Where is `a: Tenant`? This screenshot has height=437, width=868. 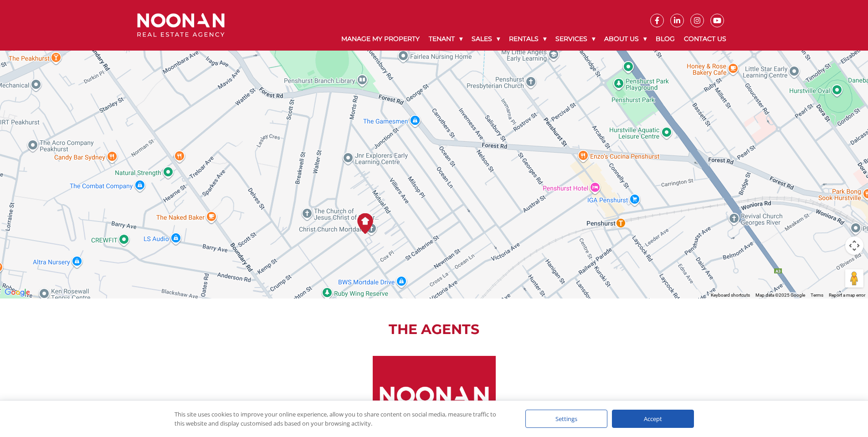 a: Tenant is located at coordinates (446, 38).